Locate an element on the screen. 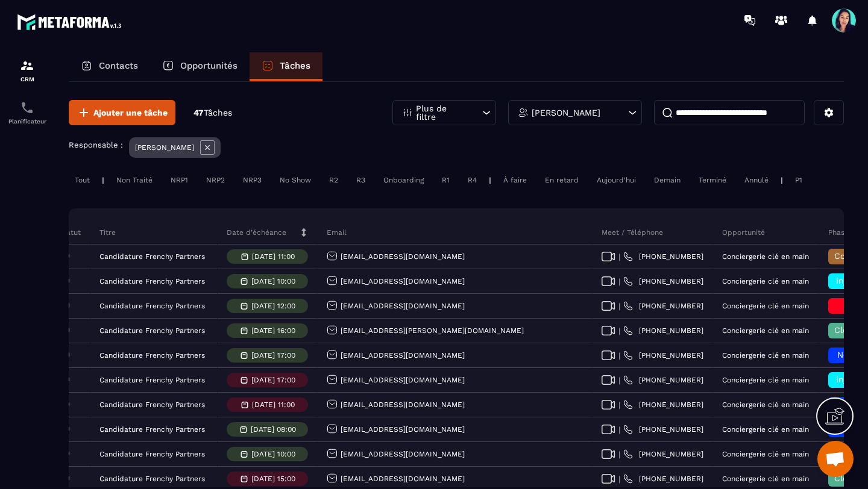  p: Opportunité is located at coordinates (743, 232).